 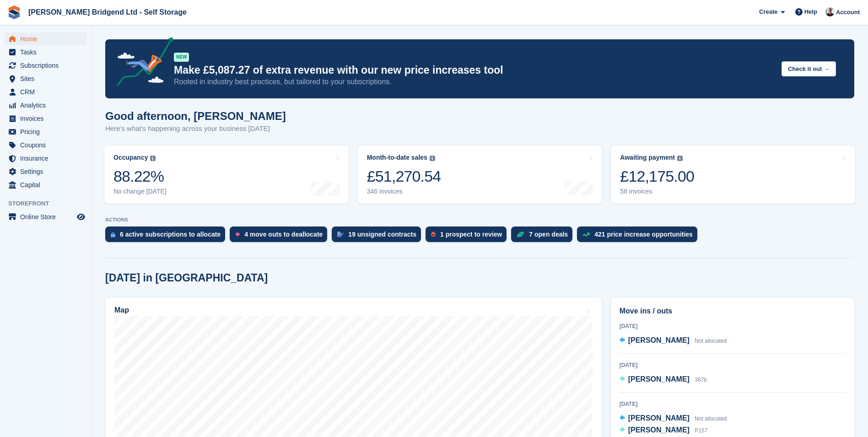 What do you see at coordinates (643, 234) in the screenshot?
I see `div: 421 price increase opportunities` at bounding box center [643, 234].